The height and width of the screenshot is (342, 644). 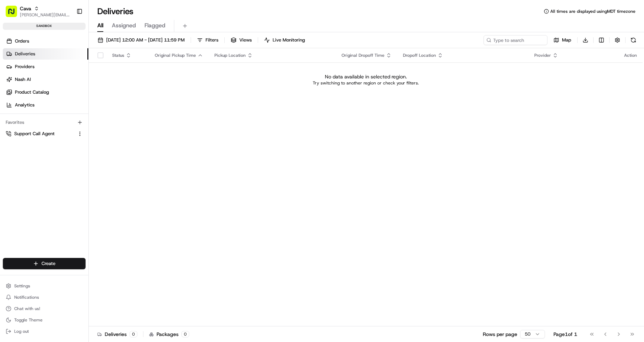 I want to click on button: Notifications, so click(x=44, y=297).